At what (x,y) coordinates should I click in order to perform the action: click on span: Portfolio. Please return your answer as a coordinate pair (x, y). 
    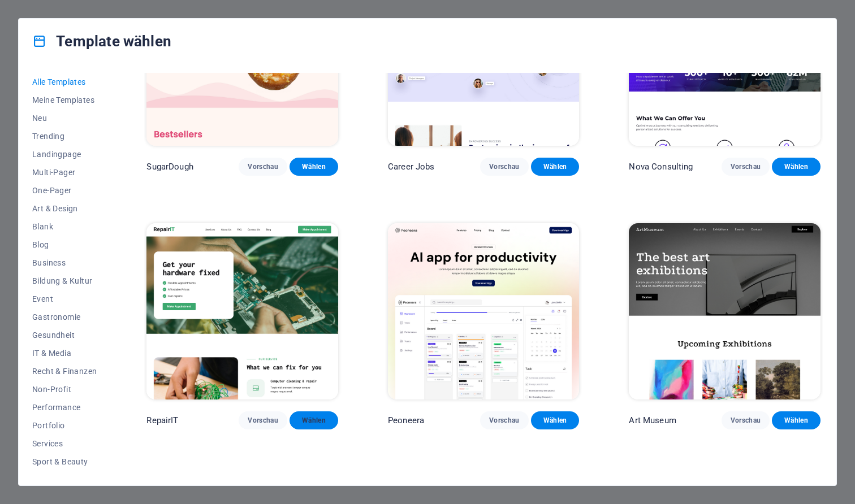
    Looking at the image, I should click on (64, 426).